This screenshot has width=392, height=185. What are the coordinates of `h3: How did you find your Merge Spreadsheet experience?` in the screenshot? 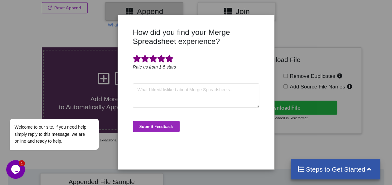 It's located at (196, 37).